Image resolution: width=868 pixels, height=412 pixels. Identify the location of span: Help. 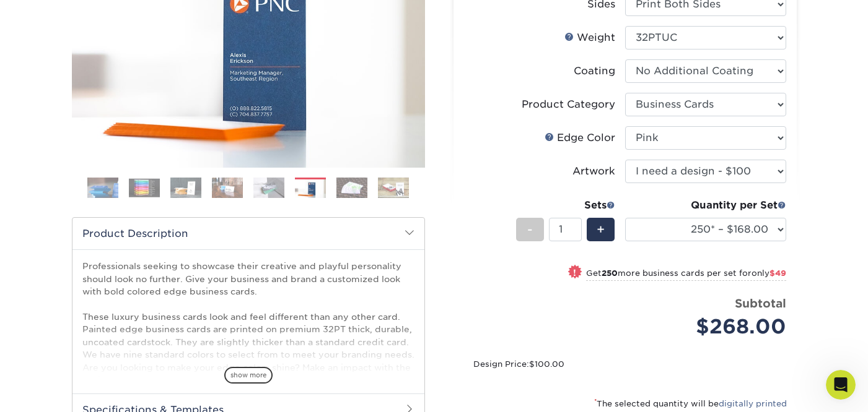
(206, 333).